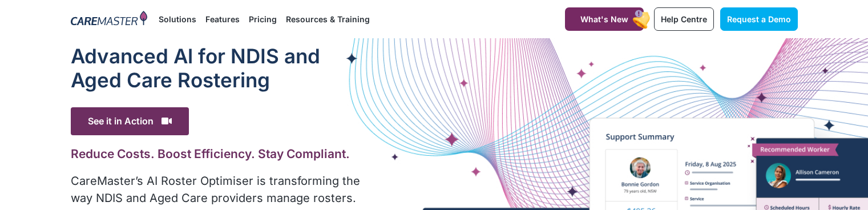 The width and height of the screenshot is (868, 210). What do you see at coordinates (216, 153) in the screenshot?
I see `h2: Reduce Costs. Boost Efficiency. Stay Compliant.` at bounding box center [216, 153].